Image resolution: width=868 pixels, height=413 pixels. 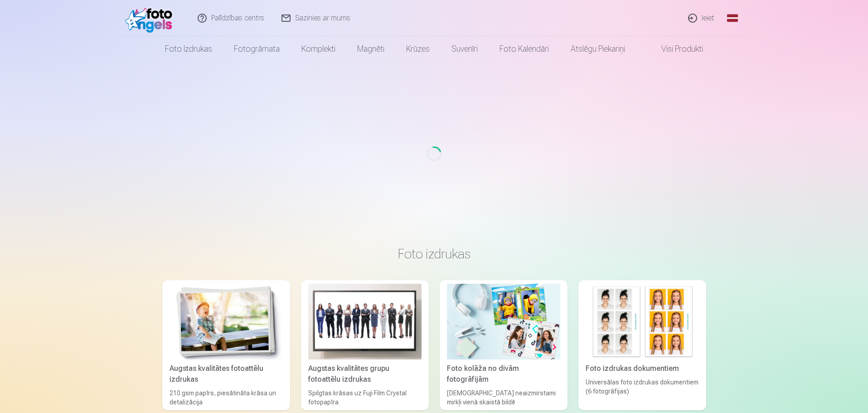 I want to click on a: Atslēgu piekariņi, so click(x=598, y=49).